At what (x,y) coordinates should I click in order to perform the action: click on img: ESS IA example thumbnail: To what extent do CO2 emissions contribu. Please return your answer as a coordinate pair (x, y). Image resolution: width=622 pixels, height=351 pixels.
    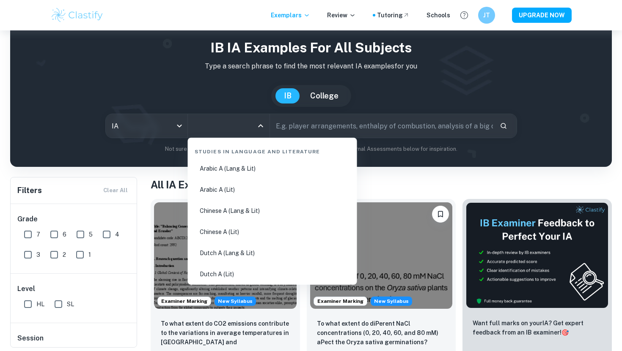
    Looking at the image, I should click on (225, 256).